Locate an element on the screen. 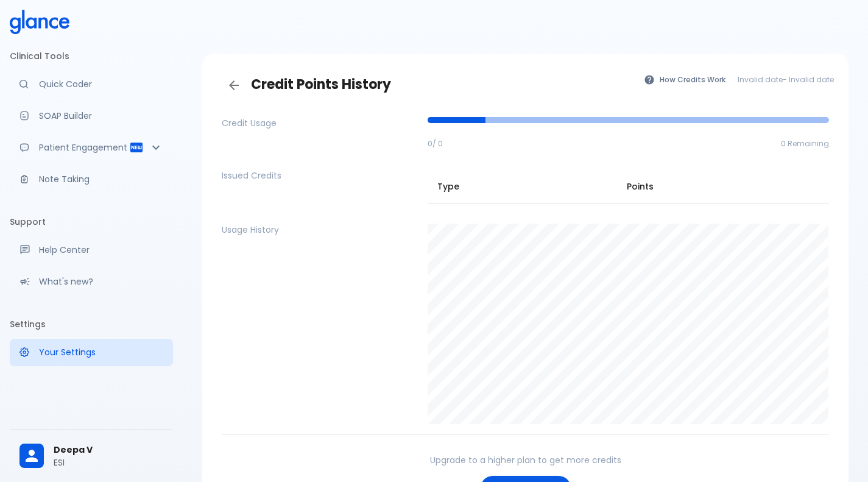 The image size is (868, 482). div: Patient Reports & Referrals is located at coordinates (92, 147).